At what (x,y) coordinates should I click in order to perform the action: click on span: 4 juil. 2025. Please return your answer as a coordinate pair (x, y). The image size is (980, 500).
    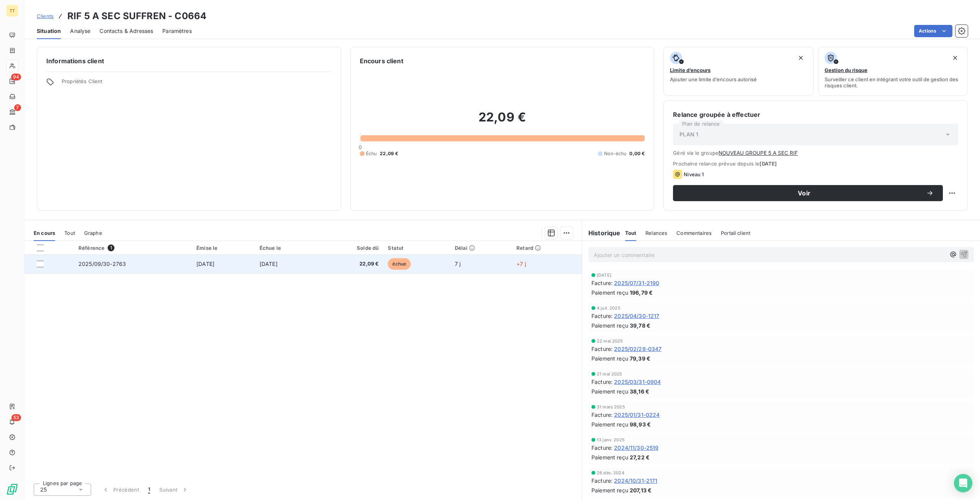
    Looking at the image, I should click on (608, 308).